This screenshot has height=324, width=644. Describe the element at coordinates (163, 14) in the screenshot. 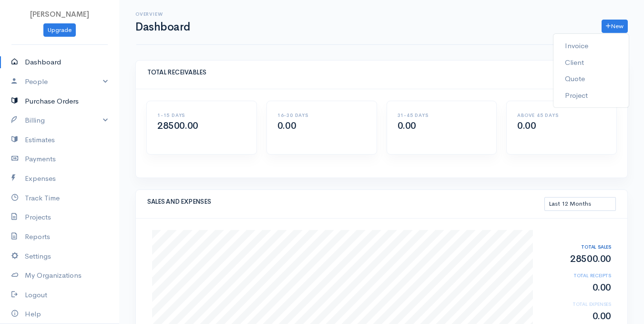

I see `h6: Overview` at that location.